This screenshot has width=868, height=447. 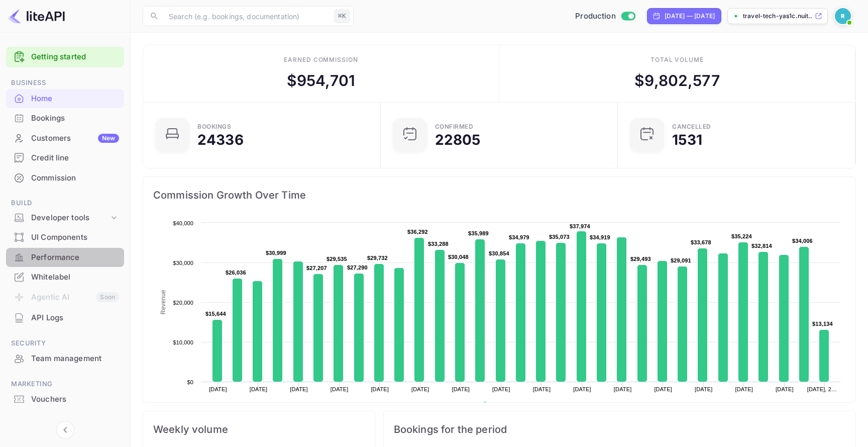 I want to click on text: $35,989, so click(x=478, y=233).